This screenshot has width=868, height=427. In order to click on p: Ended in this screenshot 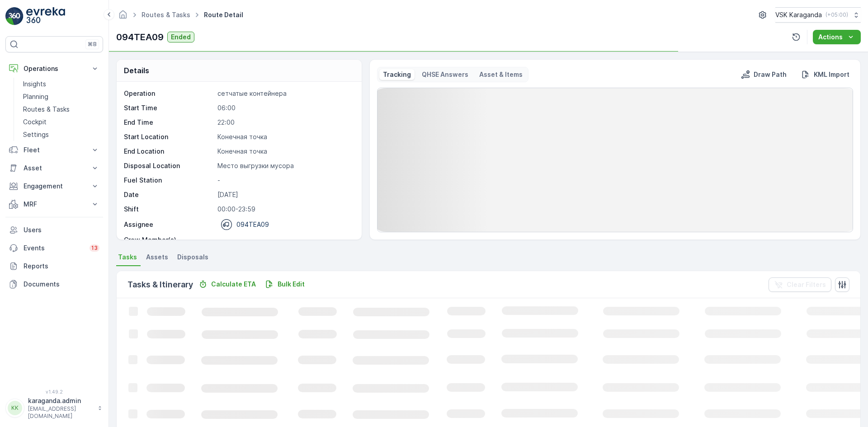, I will do `click(181, 37)`.